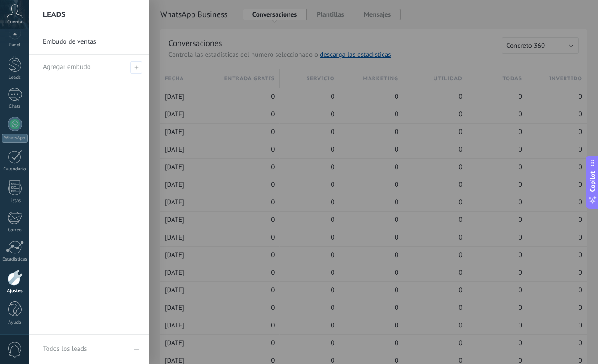  I want to click on div: Panel, so click(15, 46).